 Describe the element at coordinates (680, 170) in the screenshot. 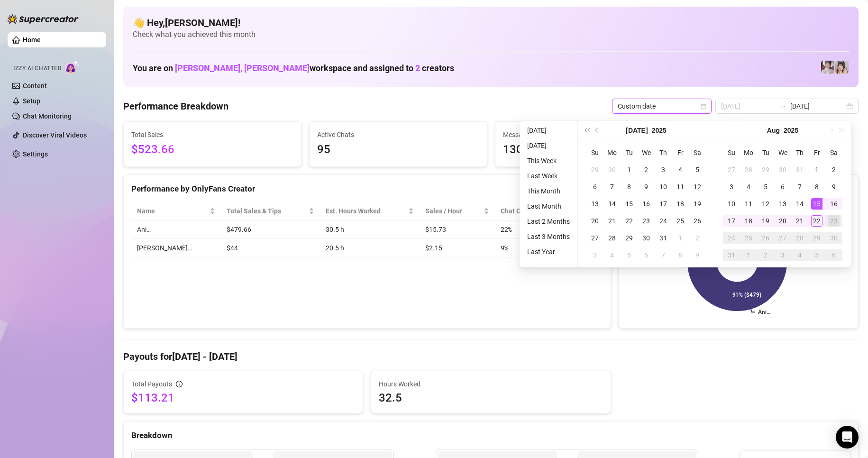

I see `td: 2025-07-04` at that location.